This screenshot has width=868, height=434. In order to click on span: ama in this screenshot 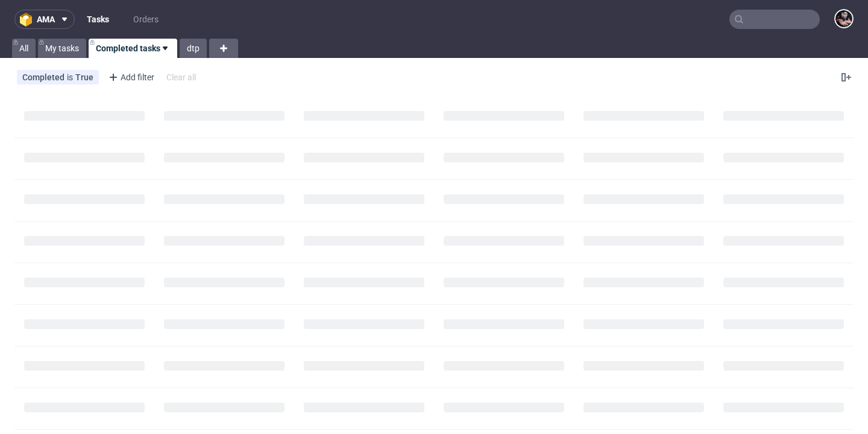, I will do `click(46, 19)`.